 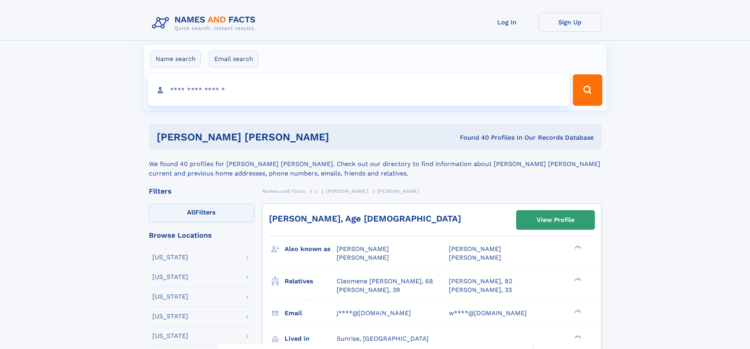 What do you see at coordinates (570, 22) in the screenshot?
I see `a: Sign Up` at bounding box center [570, 22].